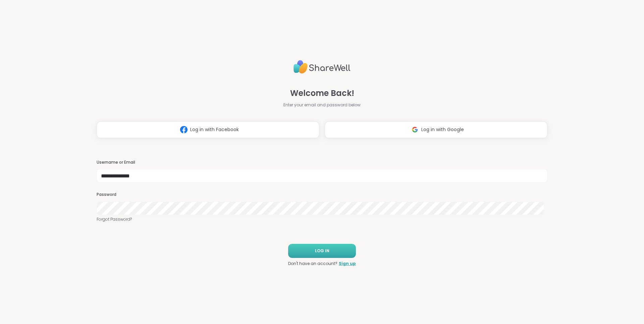 This screenshot has height=324, width=644. Describe the element at coordinates (347, 264) in the screenshot. I see `a: Sign up` at that location.